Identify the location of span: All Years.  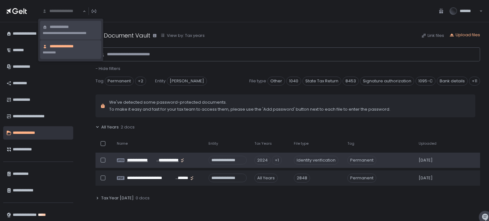
(110, 127).